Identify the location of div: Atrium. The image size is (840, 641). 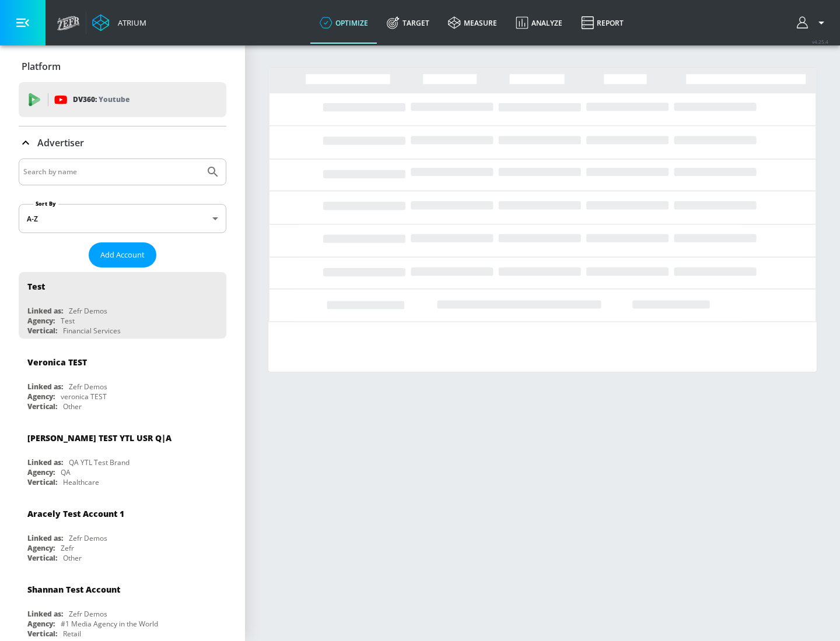
(129, 23).